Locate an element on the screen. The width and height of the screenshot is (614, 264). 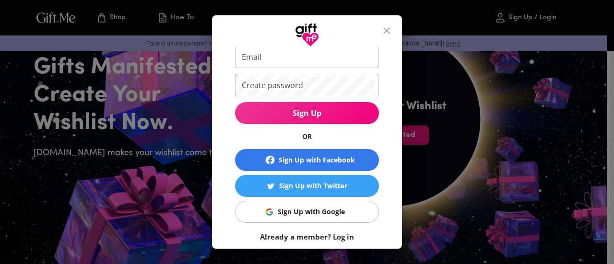
button: Sign Up with GoogleSign Up with Google is located at coordinates (307, 212).